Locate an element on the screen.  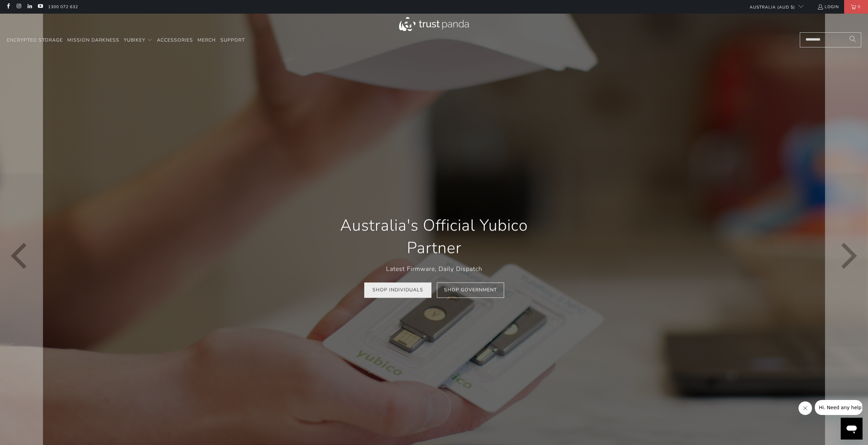
span: Merch is located at coordinates (207, 40).